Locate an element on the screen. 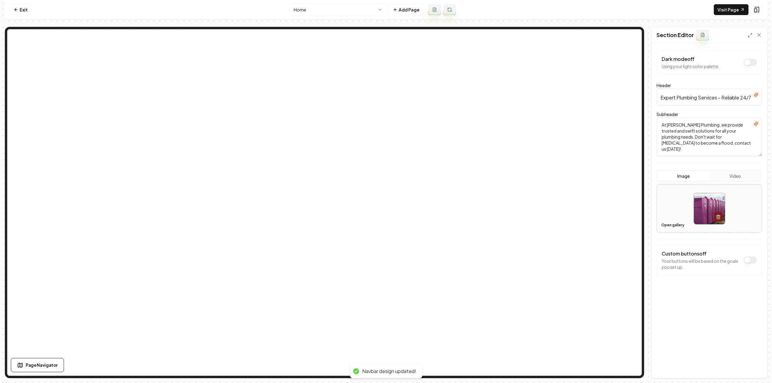  span: Page Navigator is located at coordinates (42, 365).